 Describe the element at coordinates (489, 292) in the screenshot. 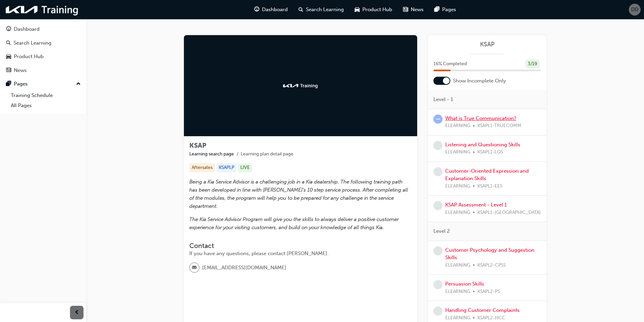

I see `span: KSAPL2-PS` at that location.